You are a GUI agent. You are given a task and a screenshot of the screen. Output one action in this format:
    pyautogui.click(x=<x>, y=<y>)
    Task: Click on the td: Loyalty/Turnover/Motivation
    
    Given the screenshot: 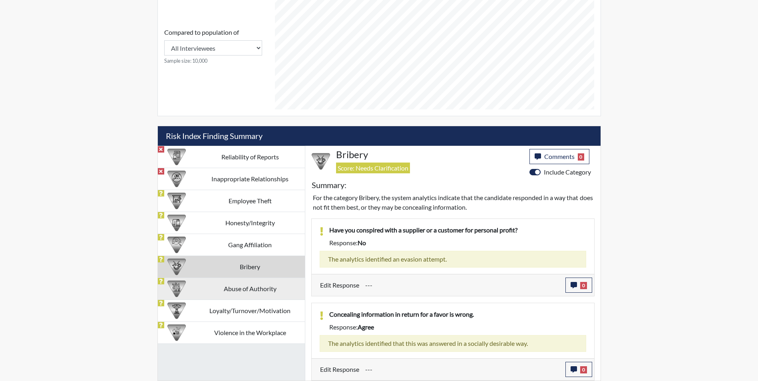 What is the action you would take?
    pyautogui.click(x=250, y=310)
    